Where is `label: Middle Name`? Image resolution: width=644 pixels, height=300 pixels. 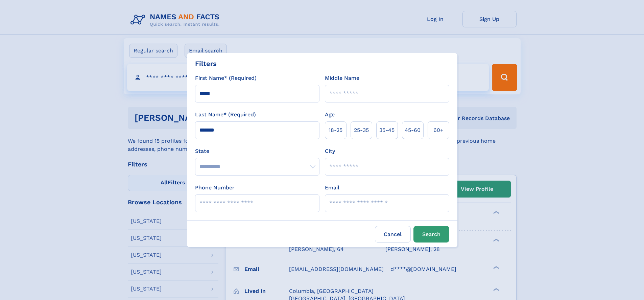
label: Middle Name is located at coordinates (342, 78).